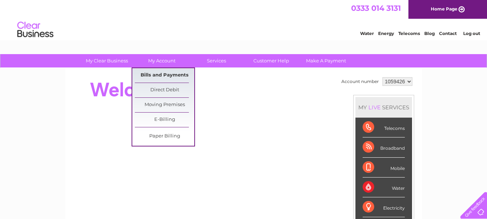 This screenshot has width=487, height=219. Describe the element at coordinates (386, 33) in the screenshot. I see `a: Energy` at that location.